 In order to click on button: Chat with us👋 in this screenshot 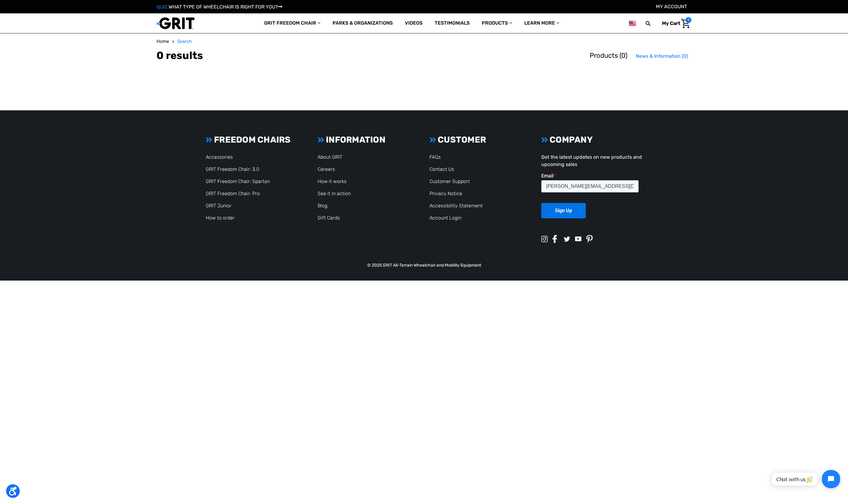, I will do `click(30, 15)`.